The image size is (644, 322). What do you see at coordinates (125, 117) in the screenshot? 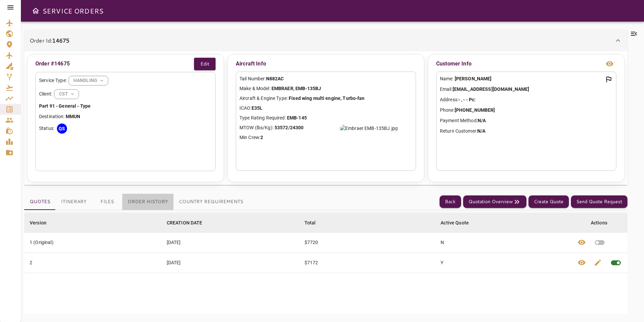
I see `p: Destination:` at bounding box center [125, 117].